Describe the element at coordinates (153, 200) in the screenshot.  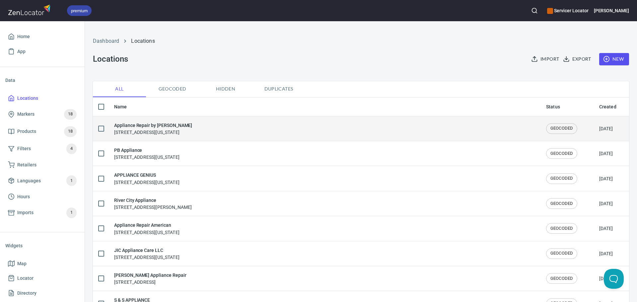
I see `h6: River City Appliance` at that location.